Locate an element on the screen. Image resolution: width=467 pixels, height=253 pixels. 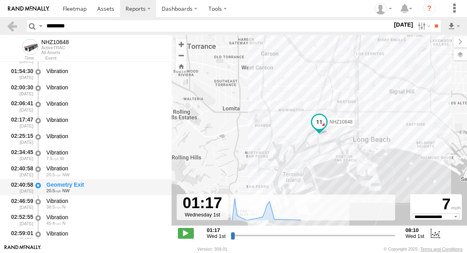
span: Heading: 18 is located at coordinates (64, 207).